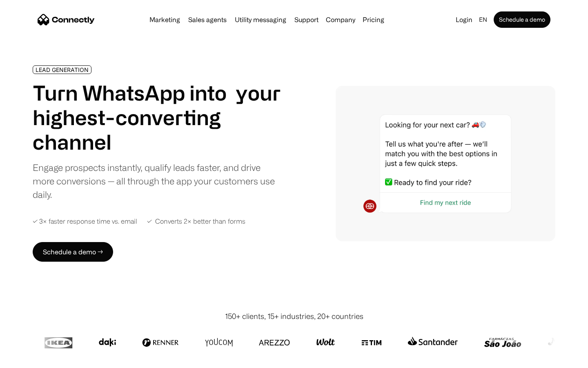 Image resolution: width=588 pixels, height=368 pixels. I want to click on div: Company, so click(341, 19).